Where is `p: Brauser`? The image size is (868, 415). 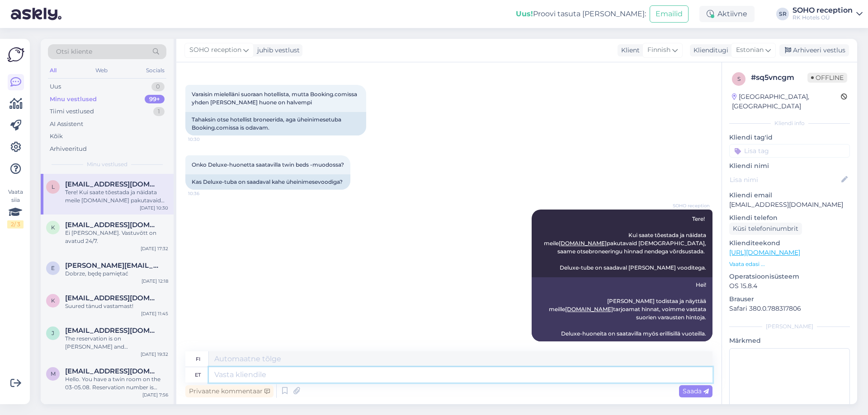 p: Brauser is located at coordinates (789, 299).